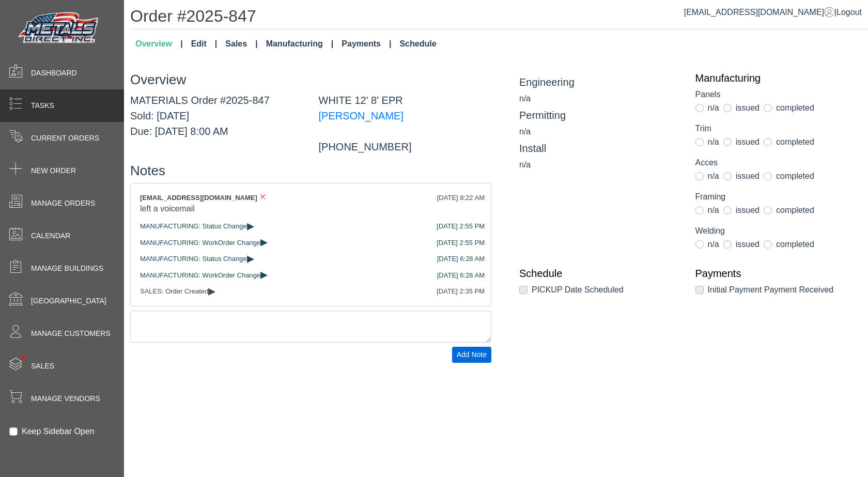  I want to click on span: Current Orders, so click(65, 138).